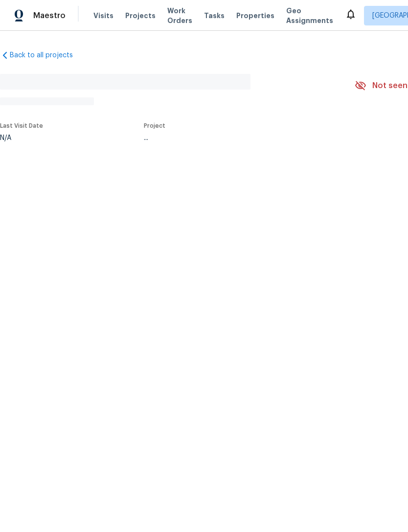 This screenshot has height=532, width=408. I want to click on span: Project, so click(155, 126).